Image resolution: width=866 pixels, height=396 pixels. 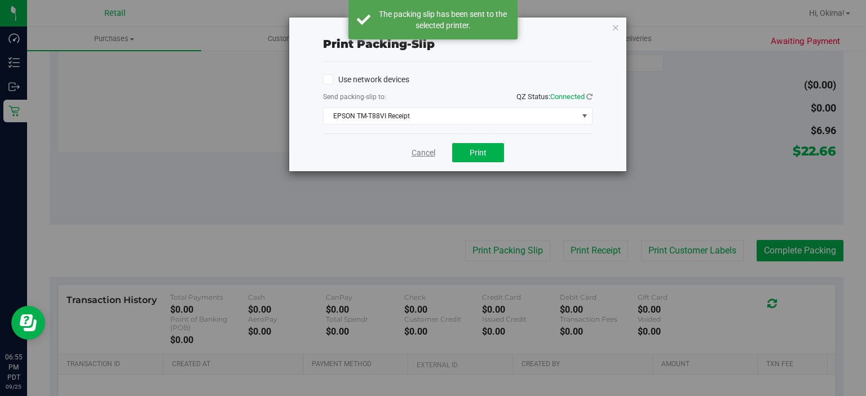 What do you see at coordinates (478, 153) in the screenshot?
I see `span: Print` at bounding box center [478, 153].